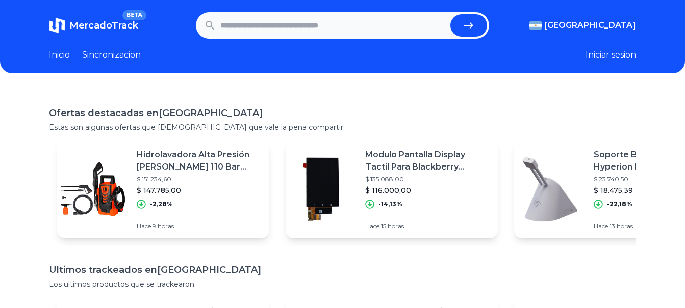  Describe the element at coordinates (57, 25) in the screenshot. I see `img: MercadoTrack` at that location.